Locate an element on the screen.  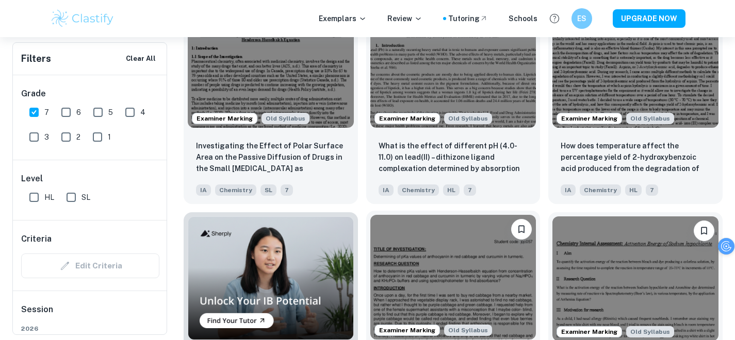
a: Clastify logo is located at coordinates (82, 19).